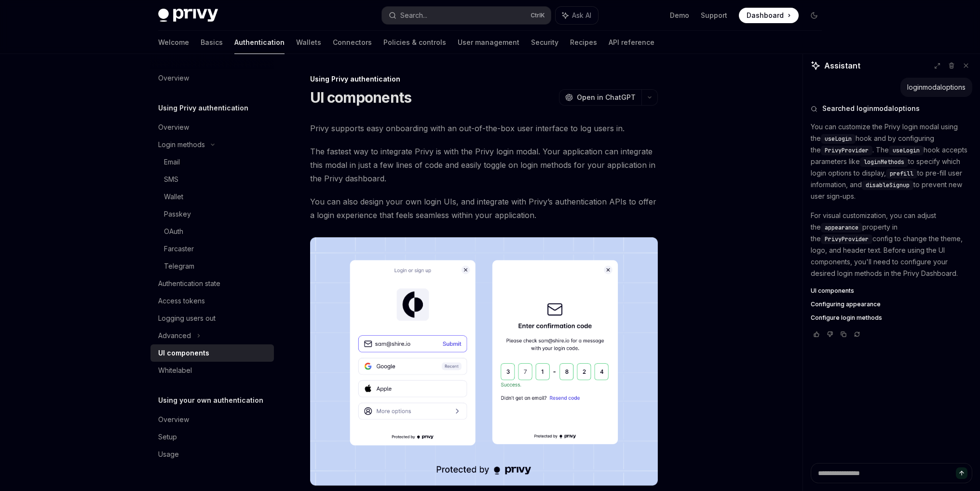  What do you see at coordinates (466, 15) in the screenshot?
I see `button: Search...CtrlK` at bounding box center [466, 15].